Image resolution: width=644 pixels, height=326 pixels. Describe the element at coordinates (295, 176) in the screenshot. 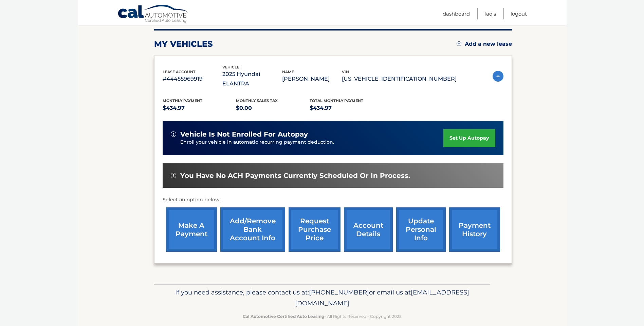

I see `span: You have no ACH payments currently scheduled or in process.` at that location.